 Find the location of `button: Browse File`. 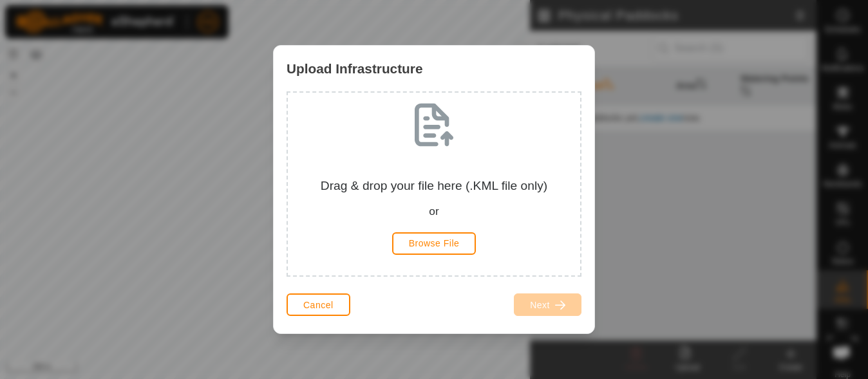

button: Browse File is located at coordinates (434, 243).